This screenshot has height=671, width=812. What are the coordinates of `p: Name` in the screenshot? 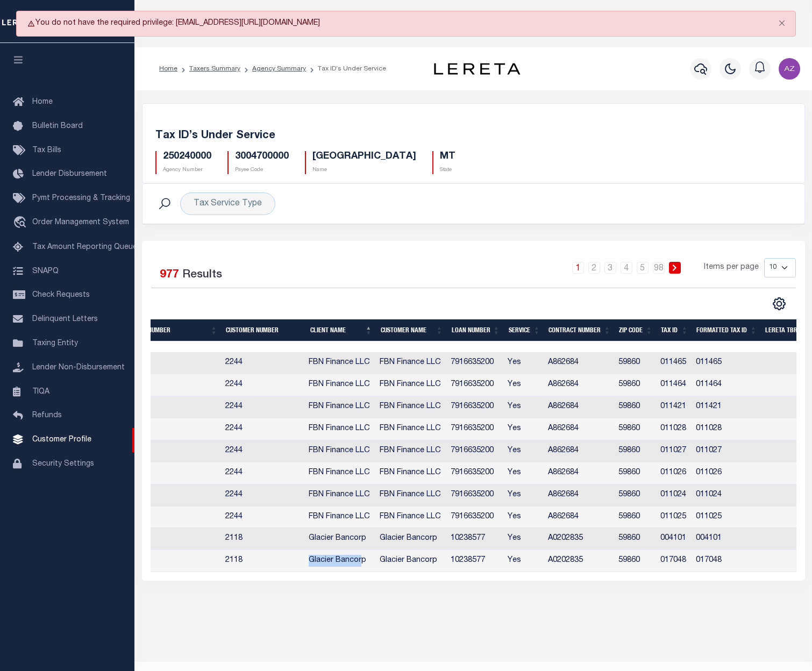 It's located at (364, 170).